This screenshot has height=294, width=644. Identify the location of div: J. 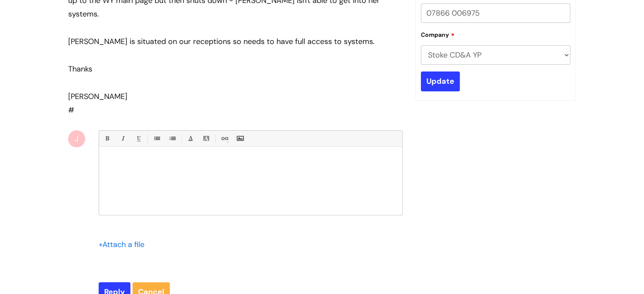
(76, 139).